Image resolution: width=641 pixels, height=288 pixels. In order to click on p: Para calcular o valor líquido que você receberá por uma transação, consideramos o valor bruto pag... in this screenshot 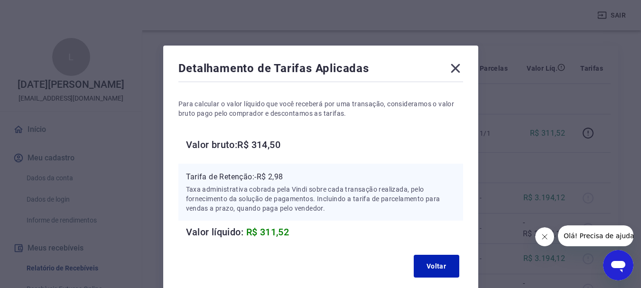, I will do `click(321, 109)`.